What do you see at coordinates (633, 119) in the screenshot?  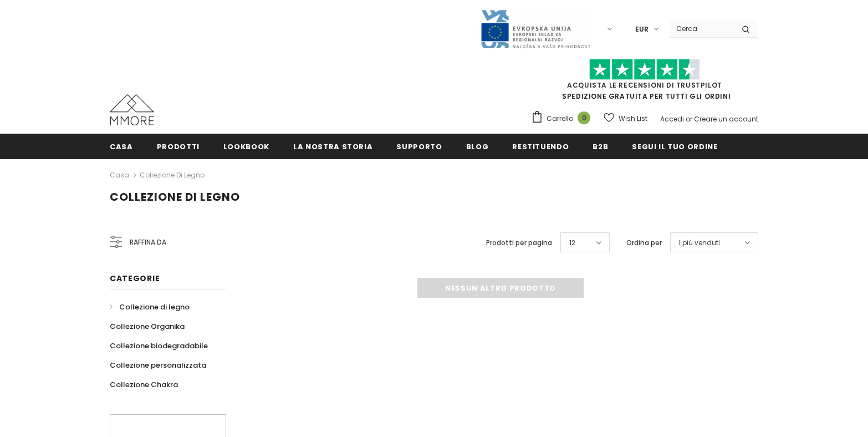 I see `span: Wish List` at bounding box center [633, 119].